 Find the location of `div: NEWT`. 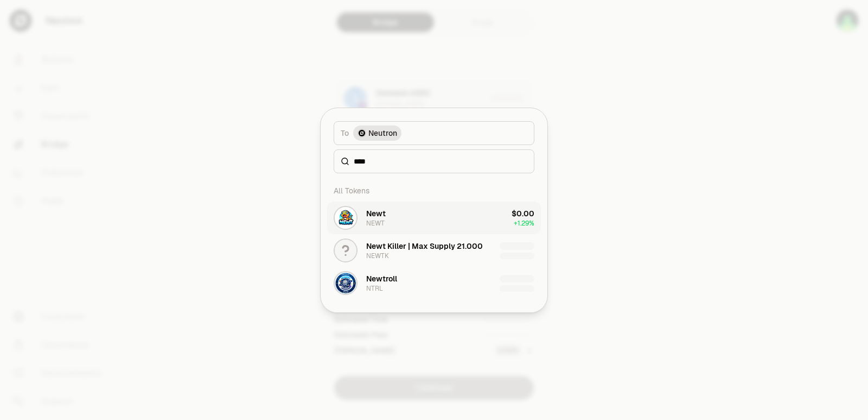

div: NEWT is located at coordinates (376, 223).